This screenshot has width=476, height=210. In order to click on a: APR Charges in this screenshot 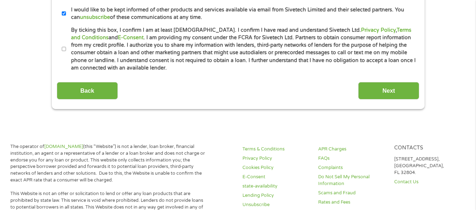, I will do `click(351, 149)`.